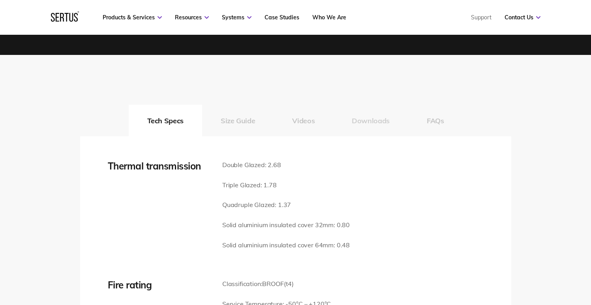  What do you see at coordinates (264, 283) in the screenshot?
I see `span: B` at bounding box center [264, 283].